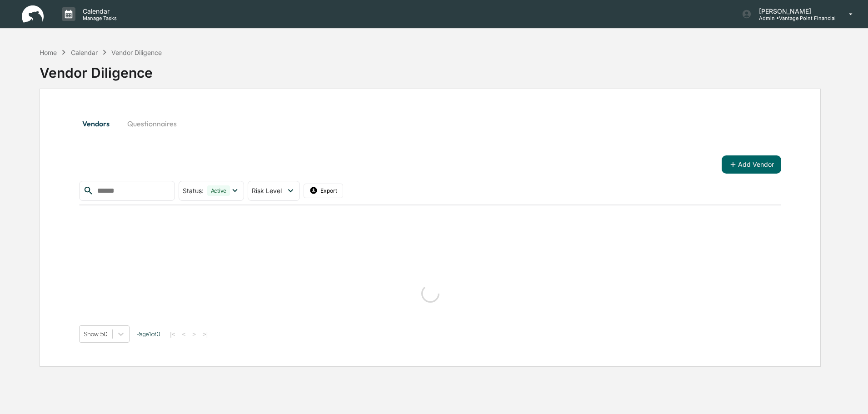  What do you see at coordinates (218, 190) in the screenshot?
I see `div: Active` at bounding box center [218, 190].